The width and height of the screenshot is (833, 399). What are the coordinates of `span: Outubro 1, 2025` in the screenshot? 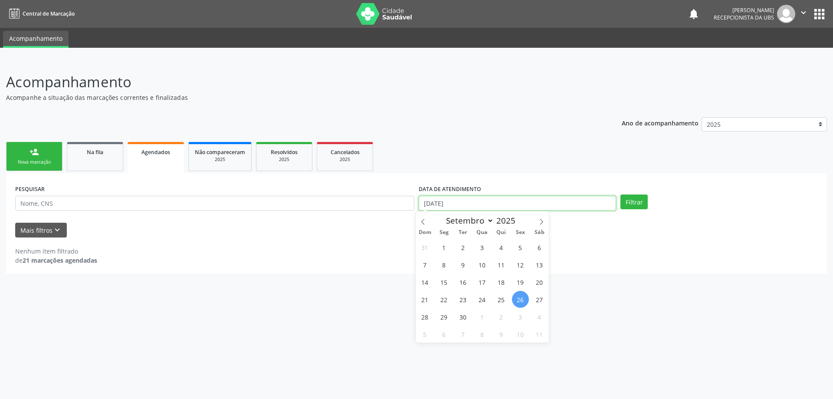 It's located at (482, 316).